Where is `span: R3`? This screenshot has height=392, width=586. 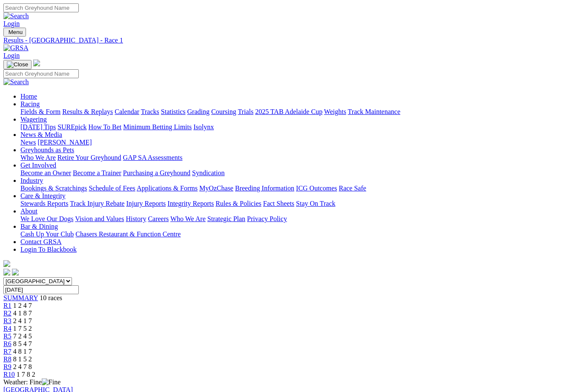
span: R3 is located at coordinates (7, 321).